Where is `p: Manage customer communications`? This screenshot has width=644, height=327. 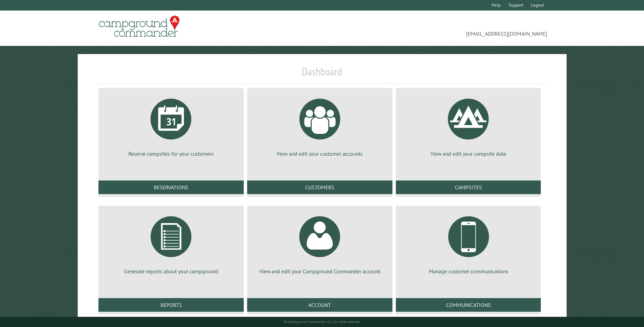
p: Manage customer communications is located at coordinates (469, 271).